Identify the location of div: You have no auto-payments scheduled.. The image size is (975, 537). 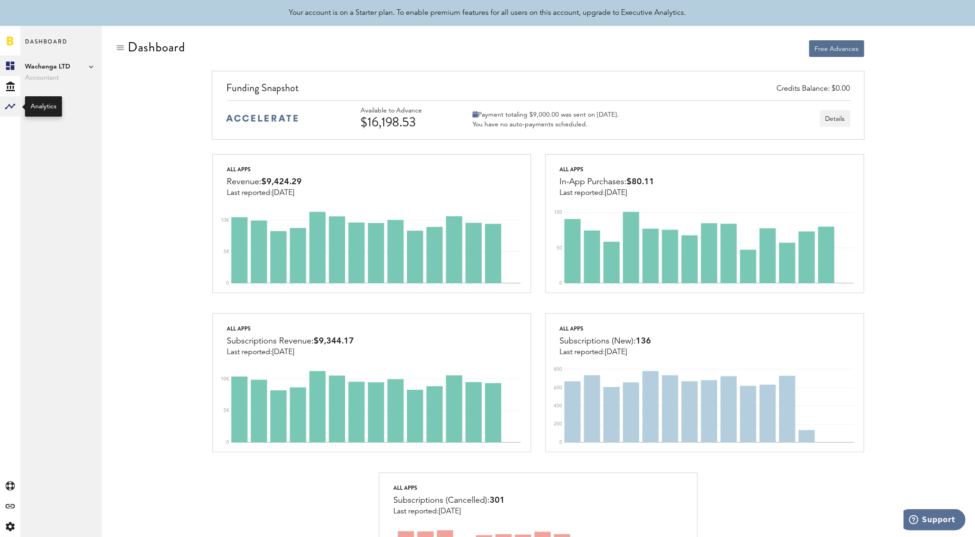
(546, 125).